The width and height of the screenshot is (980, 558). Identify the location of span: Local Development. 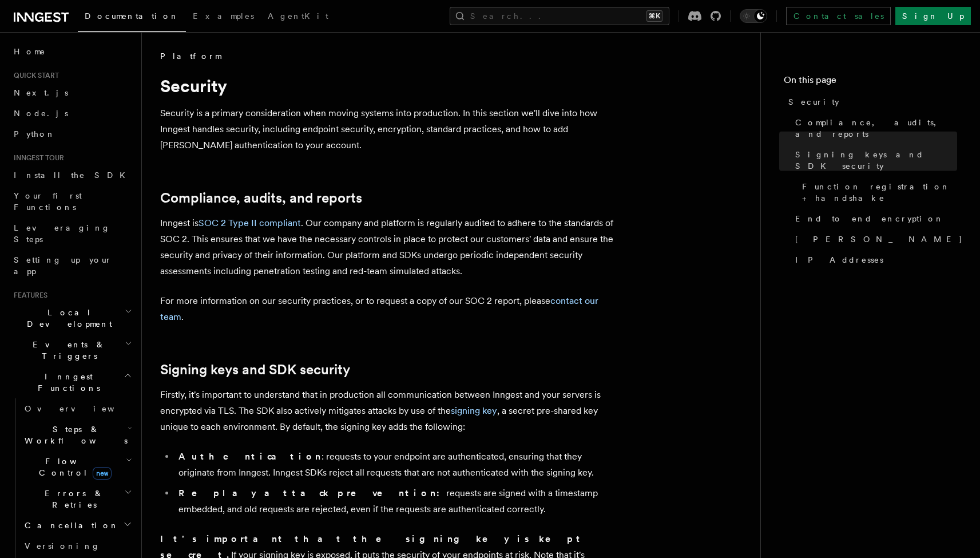
(67, 318).